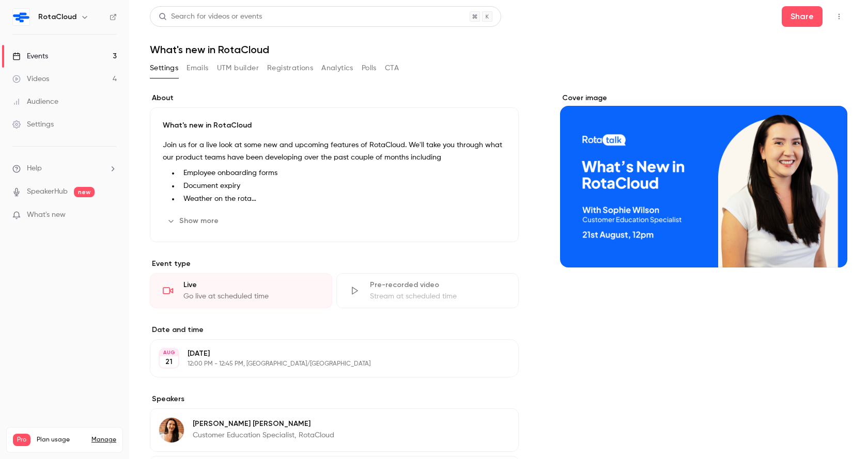  Describe the element at coordinates (169, 362) in the screenshot. I see `p: 21` at that location.